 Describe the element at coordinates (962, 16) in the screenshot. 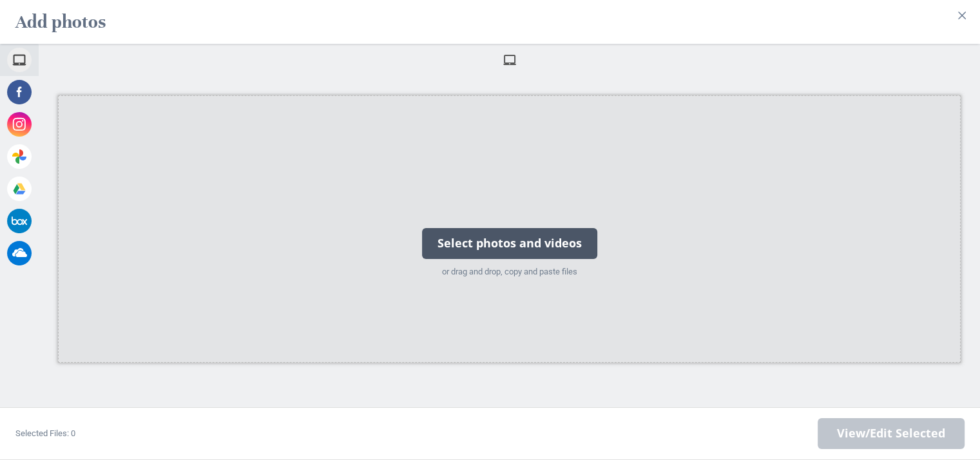

I see `button: Close` at that location.